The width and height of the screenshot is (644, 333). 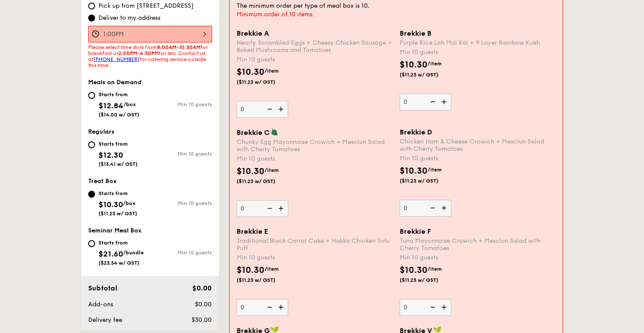 What do you see at coordinates (262, 109) in the screenshot?
I see `input: Brekkie AHearty Scrambled Eggs + Cheesy Chicken Sausage + Baked Mushrooms and TomatoesMin 10 gues...` at bounding box center [262, 109].